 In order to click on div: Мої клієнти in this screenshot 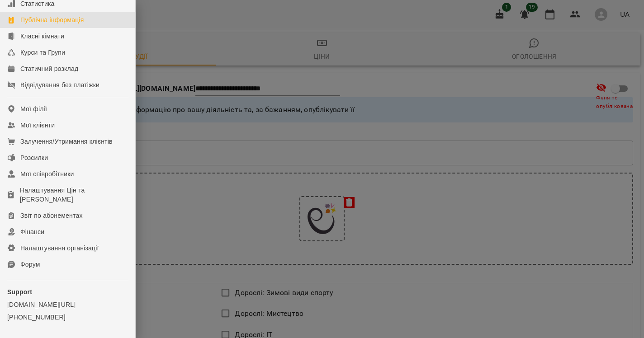, I will do `click(38, 125)`.